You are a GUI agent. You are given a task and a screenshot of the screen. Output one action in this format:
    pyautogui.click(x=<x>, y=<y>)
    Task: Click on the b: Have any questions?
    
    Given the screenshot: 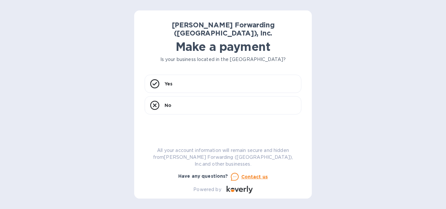 What is the action you would take?
    pyautogui.click(x=203, y=176)
    